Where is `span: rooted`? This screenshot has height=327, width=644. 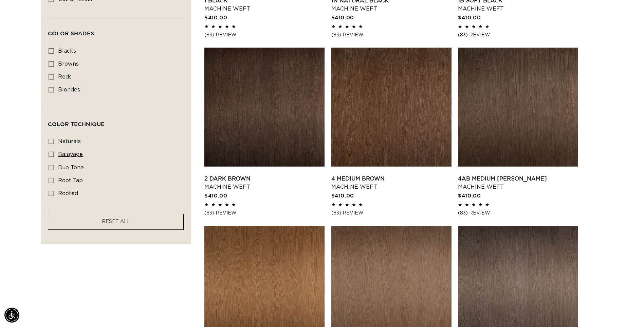 span: rooted is located at coordinates (68, 194).